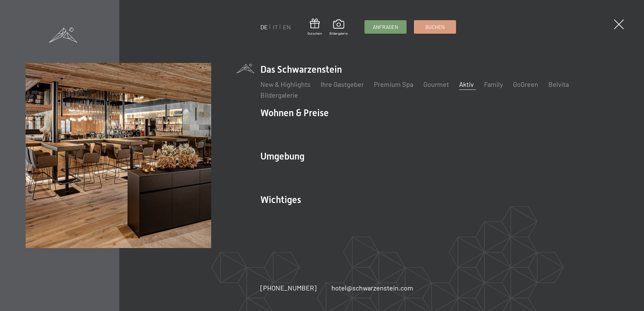  I want to click on span: Anfragen, so click(385, 27).